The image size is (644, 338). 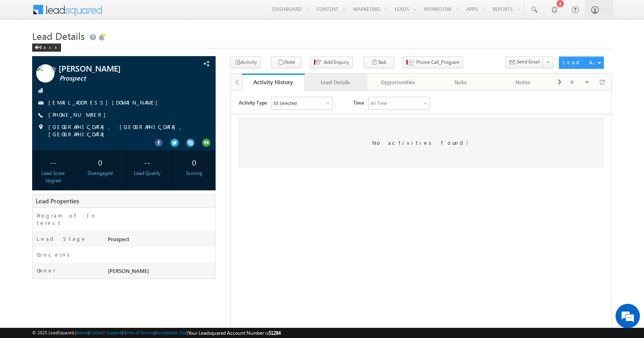 What do you see at coordinates (68, 219) in the screenshot?
I see `label: Program of Interest` at bounding box center [68, 219].